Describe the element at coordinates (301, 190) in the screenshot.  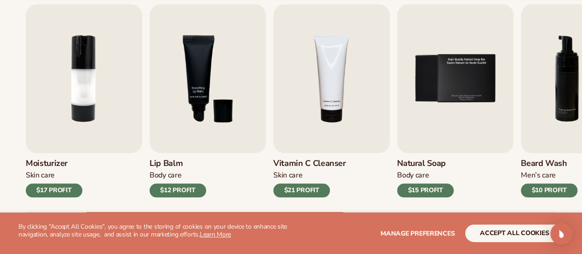
I see `div: $21 PROFIT` at that location.